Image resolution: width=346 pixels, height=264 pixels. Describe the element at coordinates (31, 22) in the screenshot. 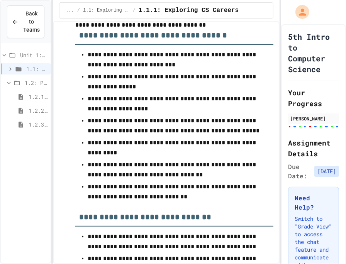

I see `span: Back to Teams` at that location.